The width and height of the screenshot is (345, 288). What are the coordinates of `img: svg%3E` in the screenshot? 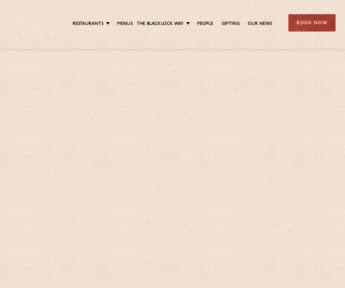 It's located at (34, 23).